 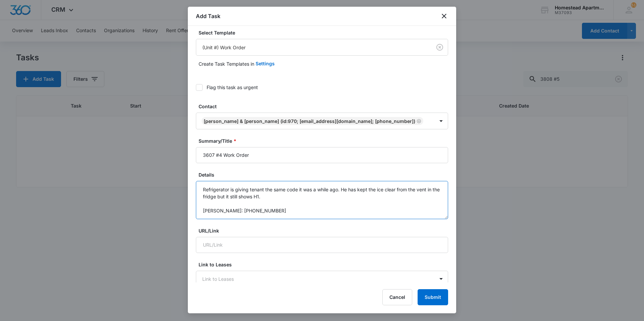 What do you see at coordinates (208, 16) in the screenshot?
I see `h1: Add Task` at bounding box center [208, 16].